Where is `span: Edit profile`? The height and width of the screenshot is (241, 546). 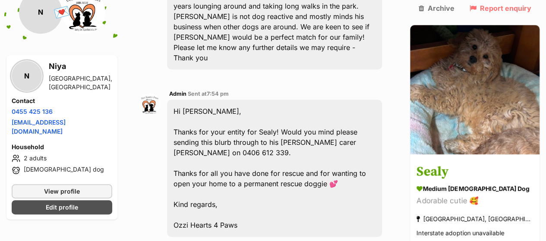 span: Edit profile is located at coordinates (62, 207).